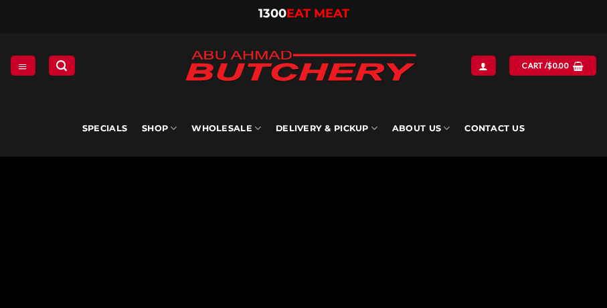  What do you see at coordinates (552, 65) in the screenshot?
I see `a: View cart` at bounding box center [552, 65].